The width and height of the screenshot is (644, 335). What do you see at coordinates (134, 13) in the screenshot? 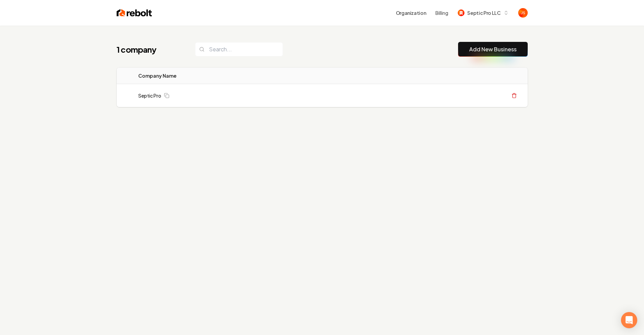
I see `img: Rebolt Logo` at bounding box center [134, 13].